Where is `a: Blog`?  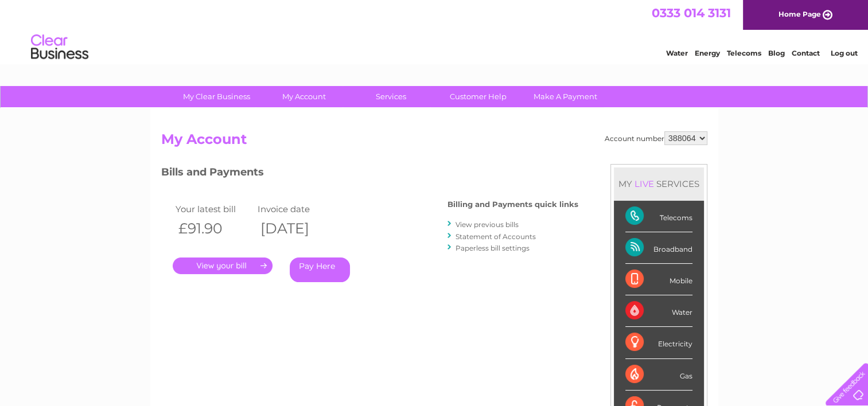 a: Blog is located at coordinates (776, 53).